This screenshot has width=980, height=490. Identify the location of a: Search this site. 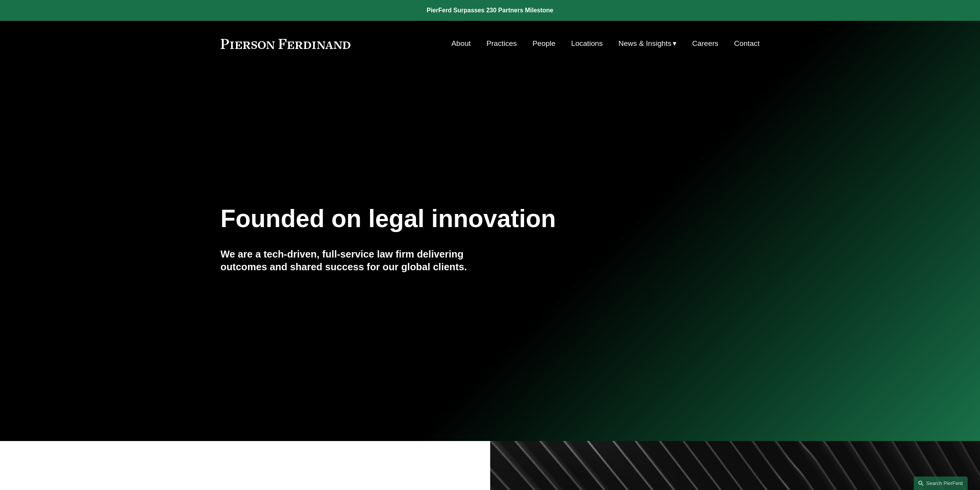
(941, 483).